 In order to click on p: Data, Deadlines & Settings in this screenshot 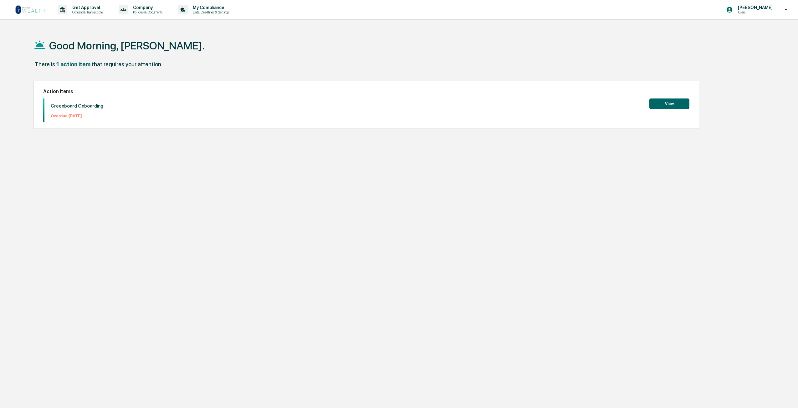, I will do `click(210, 12)`.